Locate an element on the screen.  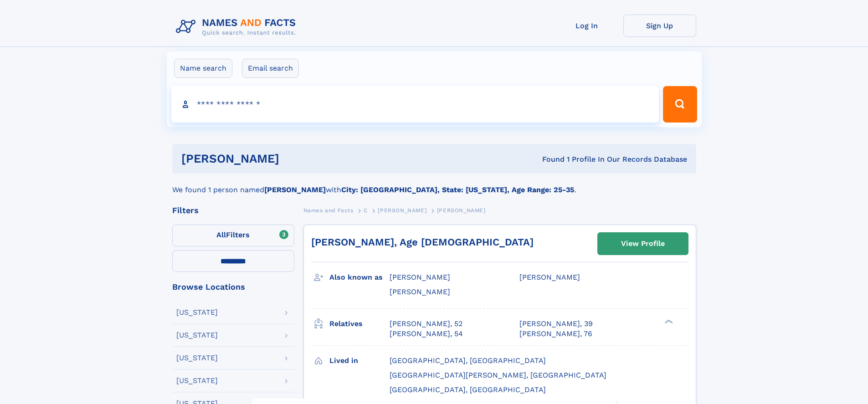
div: View Profile is located at coordinates (643, 244).